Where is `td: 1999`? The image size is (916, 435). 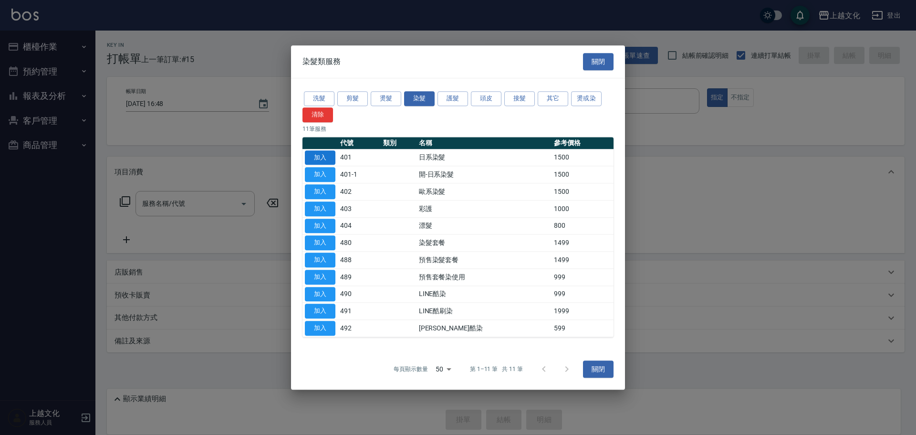
td: 1999 is located at coordinates (582, 311).